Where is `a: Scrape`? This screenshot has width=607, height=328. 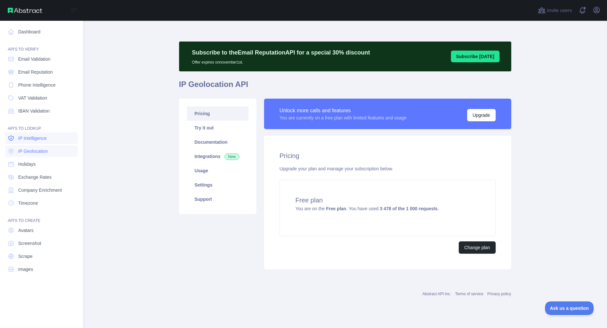
a: Scrape is located at coordinates (42, 256).